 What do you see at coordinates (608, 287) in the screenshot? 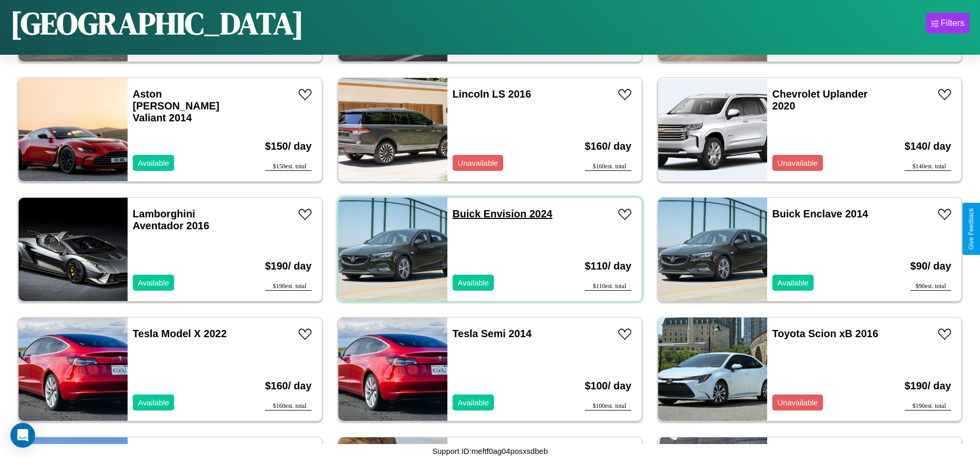
I see `div: $ 110 est. total` at bounding box center [608, 287].